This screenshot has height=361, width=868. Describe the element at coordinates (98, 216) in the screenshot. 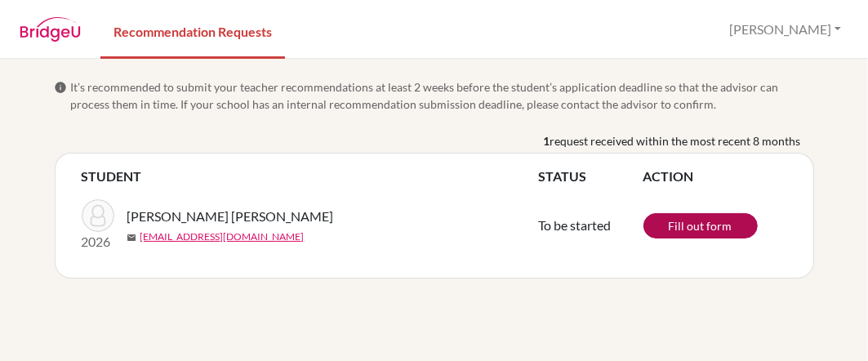

I see `img: Velásquez Banegas, Nicole Yalena` at that location.